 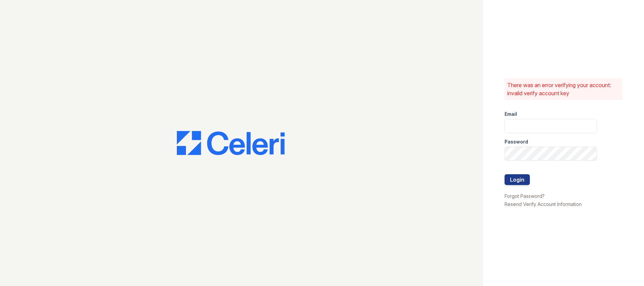 I want to click on button: Login, so click(x=517, y=180).